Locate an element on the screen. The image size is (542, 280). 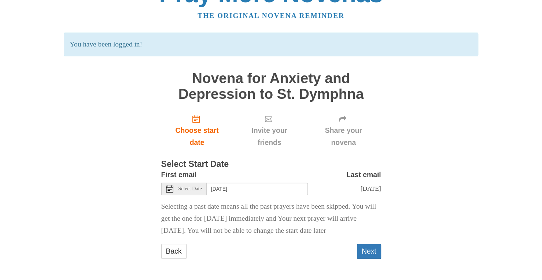
input: Use the arrow keys to pick a date is located at coordinates (257, 189).